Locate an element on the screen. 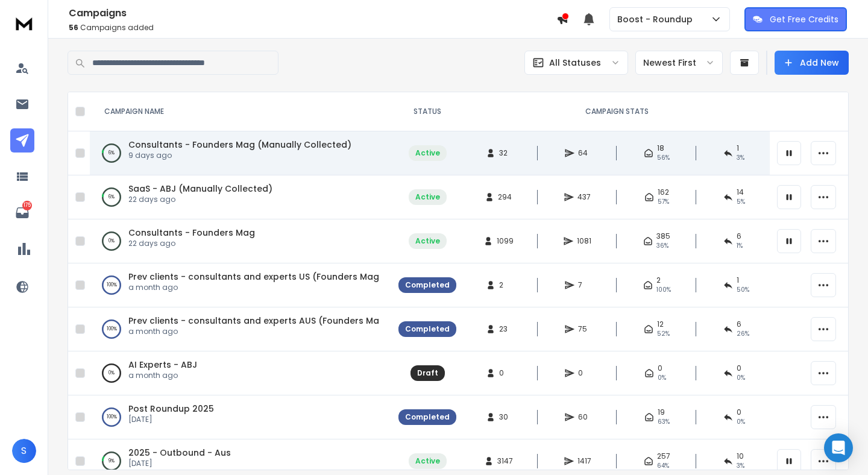 Image resolution: width=868 pixels, height=475 pixels. span: 32 is located at coordinates (505, 153).